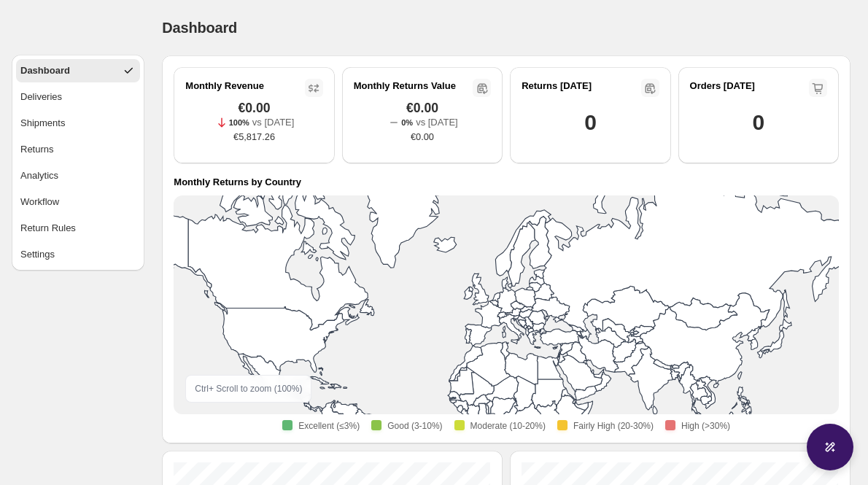  What do you see at coordinates (414, 426) in the screenshot?
I see `span: Good (3-10%)` at bounding box center [414, 426].